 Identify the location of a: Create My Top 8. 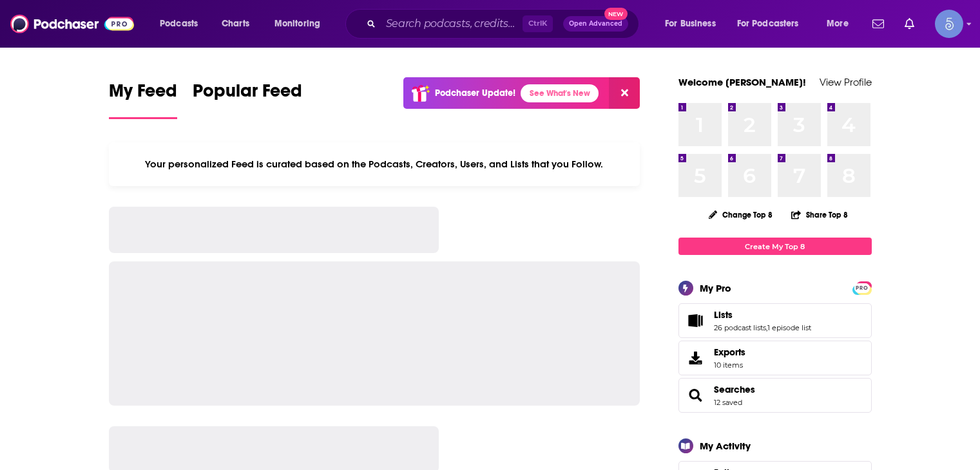
(775, 246).